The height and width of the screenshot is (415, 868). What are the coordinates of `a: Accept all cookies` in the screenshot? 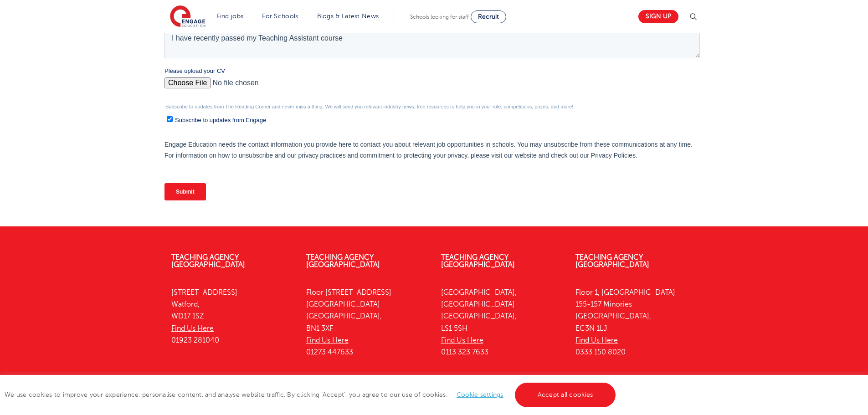 It's located at (565, 395).